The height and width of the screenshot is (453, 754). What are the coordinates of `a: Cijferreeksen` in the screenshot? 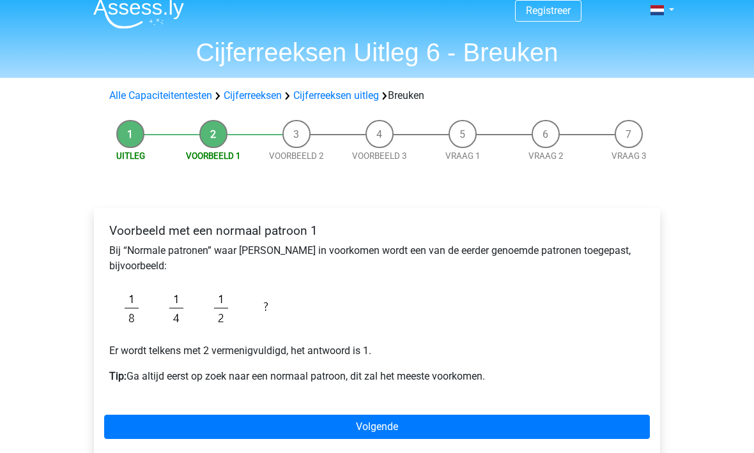 It's located at (252, 96).